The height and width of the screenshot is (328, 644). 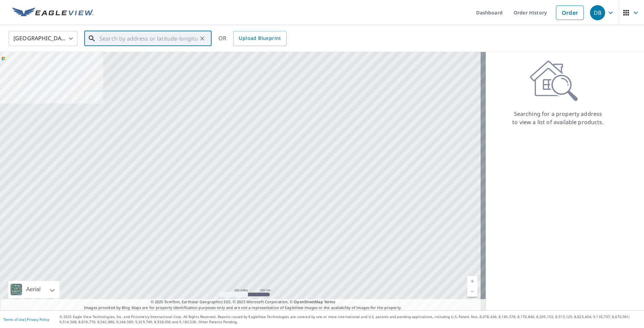 What do you see at coordinates (14, 319) in the screenshot?
I see `a: Terms of Use` at bounding box center [14, 319].